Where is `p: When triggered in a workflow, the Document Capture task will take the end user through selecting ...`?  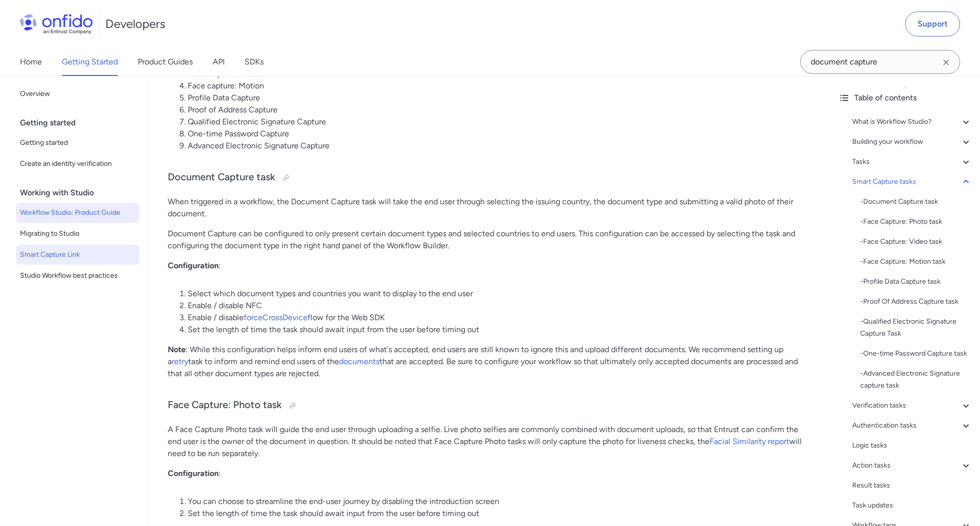 p: When triggered in a workflow, the Document Capture task will take the end user through selecting ... is located at coordinates (489, 208).